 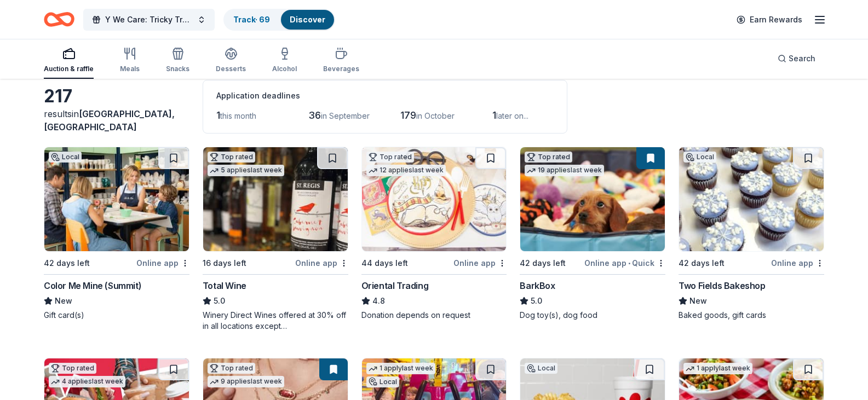 What do you see at coordinates (406, 170) in the screenshot?
I see `div: 12 applies last week` at bounding box center [406, 170].